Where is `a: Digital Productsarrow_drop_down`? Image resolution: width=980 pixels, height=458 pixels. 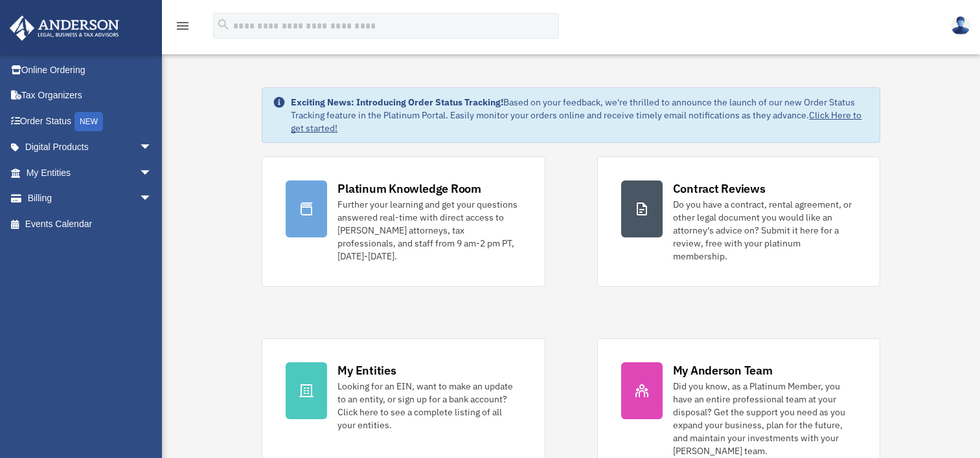 a: Digital Productsarrow_drop_down is located at coordinates (90, 147).